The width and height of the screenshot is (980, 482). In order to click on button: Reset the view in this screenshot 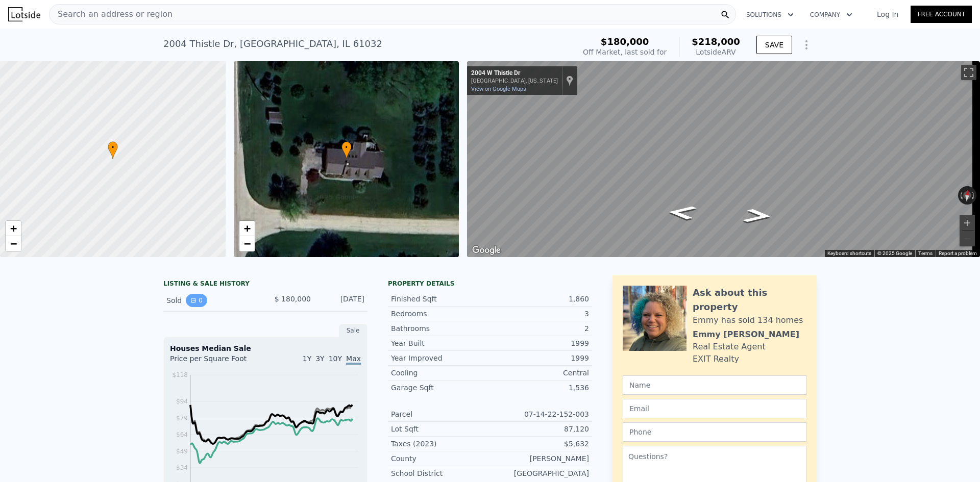, I will do `click(967, 195)`.